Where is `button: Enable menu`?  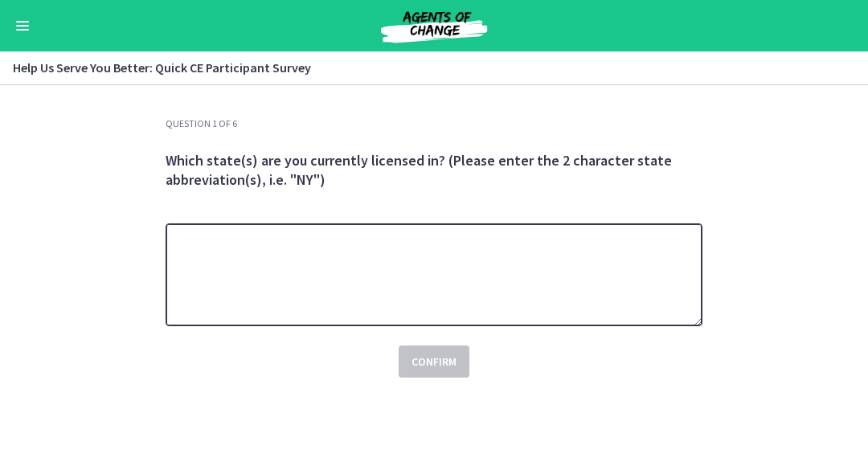 button: Enable menu is located at coordinates (22, 26).